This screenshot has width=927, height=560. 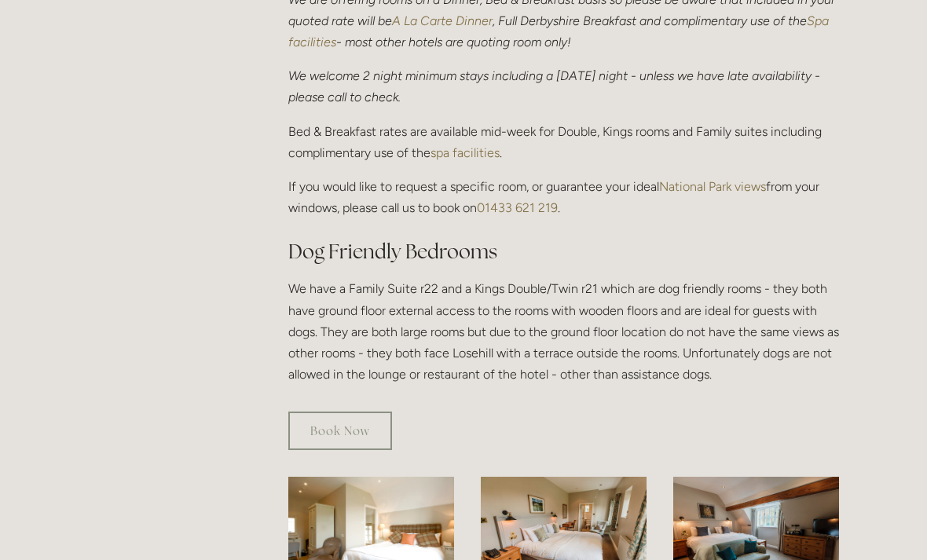 I want to click on a: National Park views, so click(x=712, y=186).